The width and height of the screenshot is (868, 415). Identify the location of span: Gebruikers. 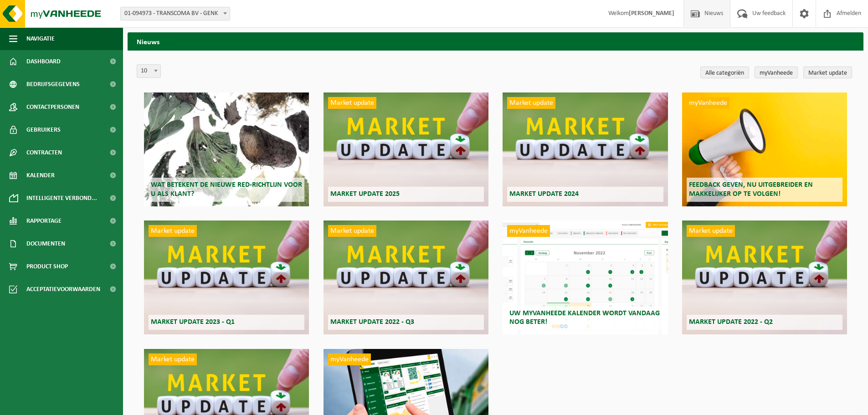
(44, 130).